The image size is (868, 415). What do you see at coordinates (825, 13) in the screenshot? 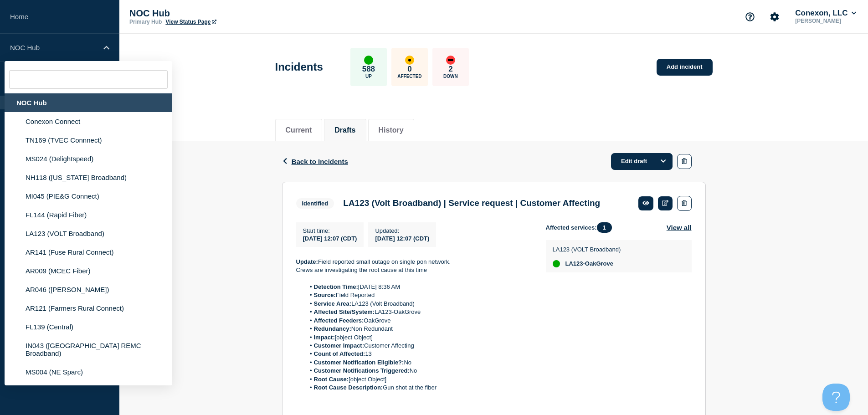
I see `button: Conexon, LLC` at bounding box center [825, 13].